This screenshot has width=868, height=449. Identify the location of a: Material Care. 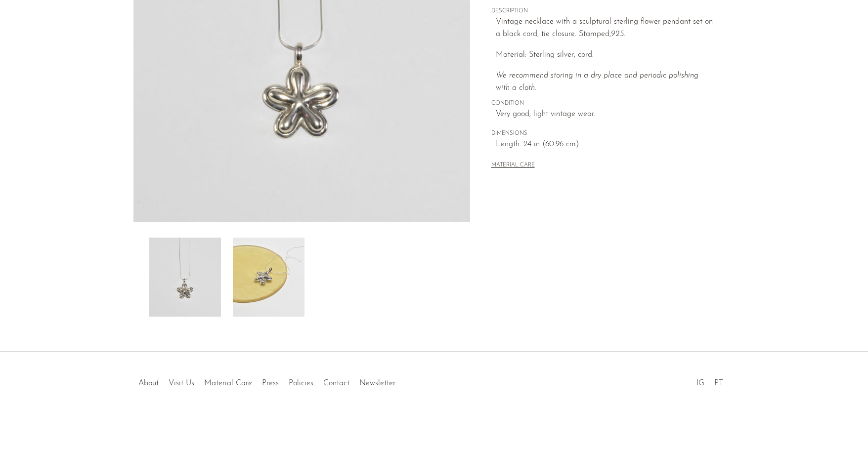
(228, 383).